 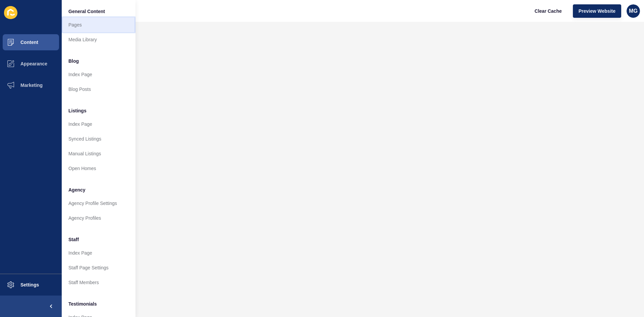 I want to click on button: Preview Website, so click(x=597, y=11).